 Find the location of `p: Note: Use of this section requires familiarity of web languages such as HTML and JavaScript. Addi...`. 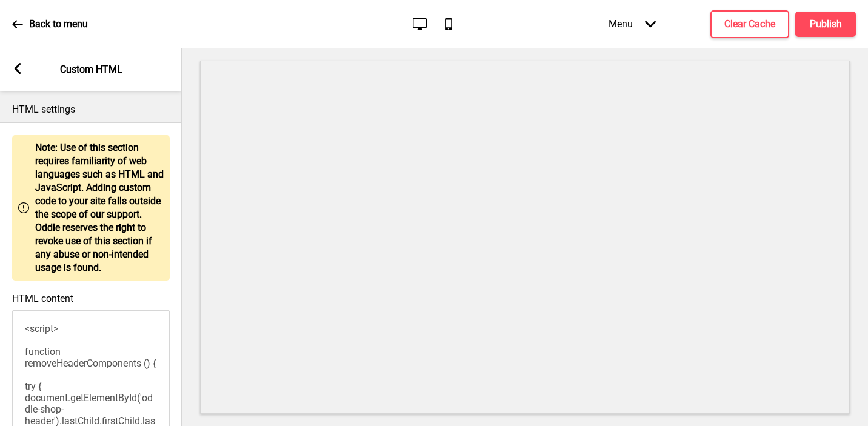

p: Note: Use of this section requires familiarity of web languages such as HTML and JavaScript. Addi... is located at coordinates (99, 208).